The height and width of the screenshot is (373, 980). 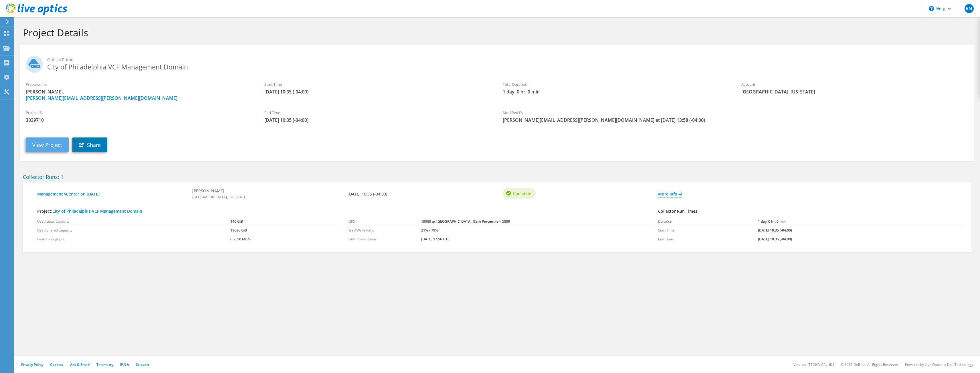 I want to click on td: IOPS, so click(x=384, y=221).